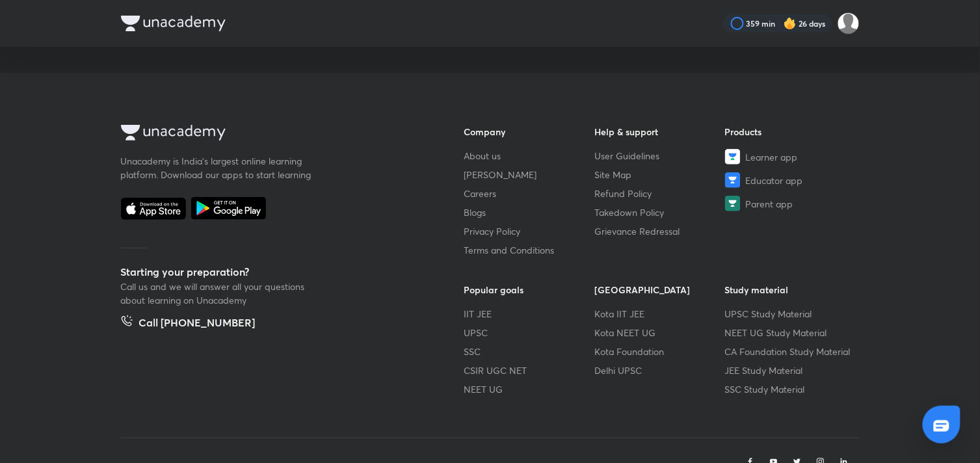 The height and width of the screenshot is (463, 980). I want to click on img: Parent app, so click(733, 204).